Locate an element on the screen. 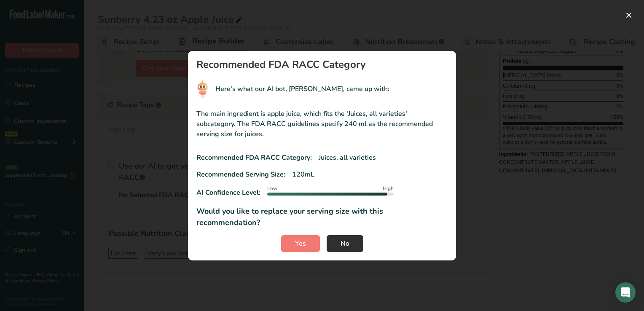 This screenshot has height=311, width=644. p: 120mL is located at coordinates (303, 174).